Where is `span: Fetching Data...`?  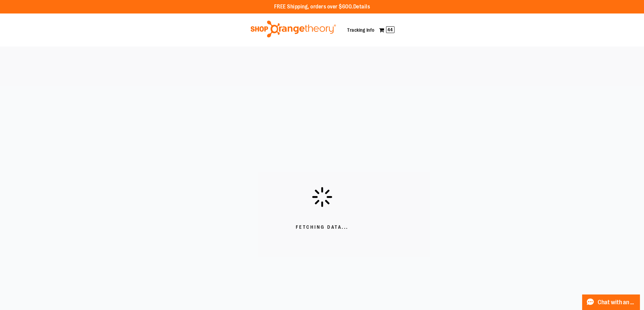 span: Fetching Data... is located at coordinates (322, 227).